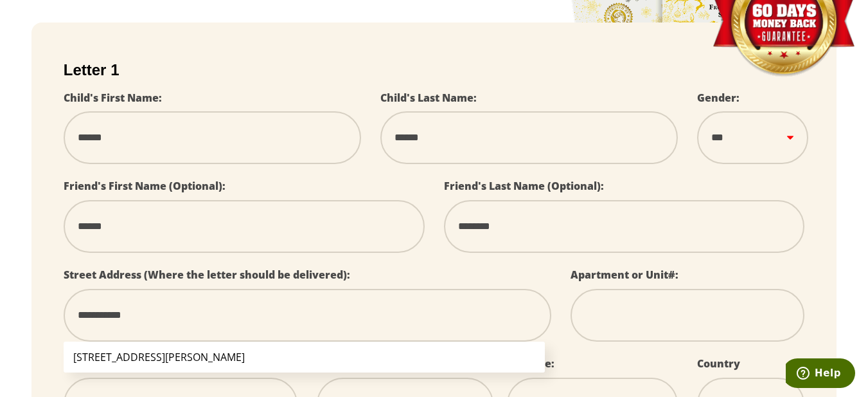  What do you see at coordinates (113, 97) in the screenshot?
I see `label: Child's First Name:` at bounding box center [113, 97].